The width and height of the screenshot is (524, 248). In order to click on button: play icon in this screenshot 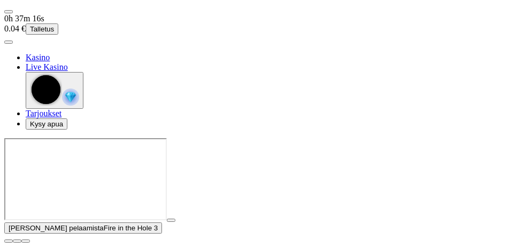, I will do `click(171, 221)`.